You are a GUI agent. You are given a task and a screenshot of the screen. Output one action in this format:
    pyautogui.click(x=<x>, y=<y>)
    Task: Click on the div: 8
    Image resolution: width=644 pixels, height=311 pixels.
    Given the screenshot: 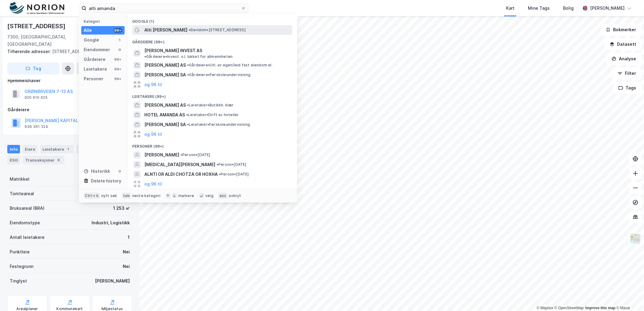 What is the action you would take?
    pyautogui.click(x=59, y=160)
    